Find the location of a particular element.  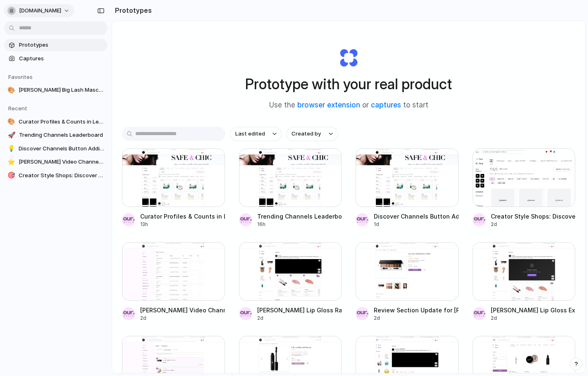

span: Trending Channels Leaderboard is located at coordinates (62, 135).